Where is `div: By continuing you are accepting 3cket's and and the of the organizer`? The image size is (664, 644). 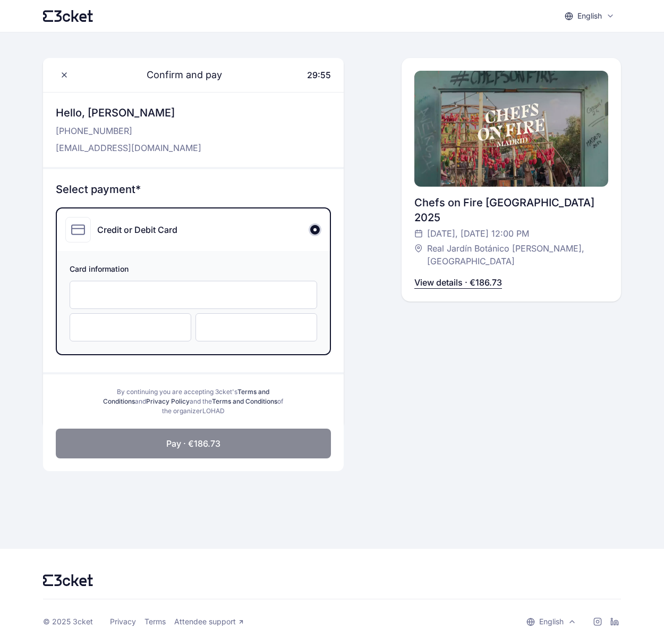
div: By continuing you are accepting 3cket's and and the of the organizer is located at coordinates (194, 401).